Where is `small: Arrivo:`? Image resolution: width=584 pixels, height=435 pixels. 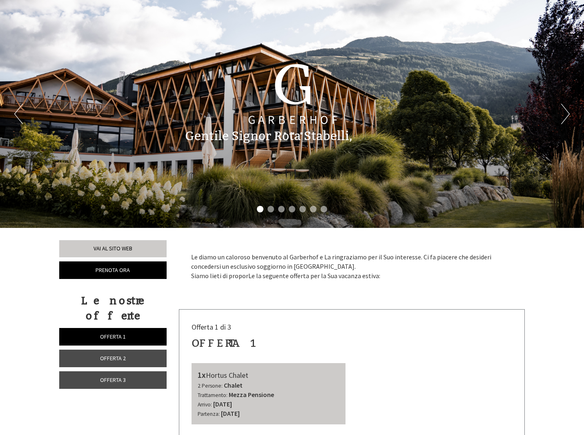 small: Arrivo: is located at coordinates (205, 404).